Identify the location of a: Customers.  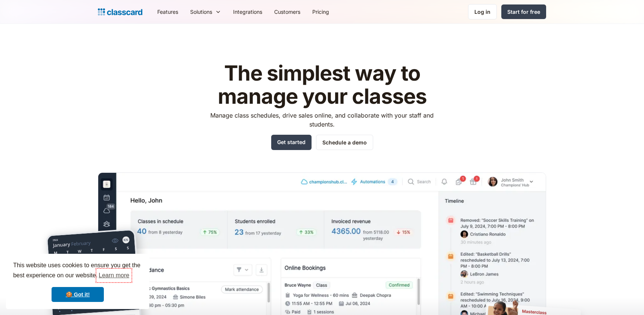
(287, 12).